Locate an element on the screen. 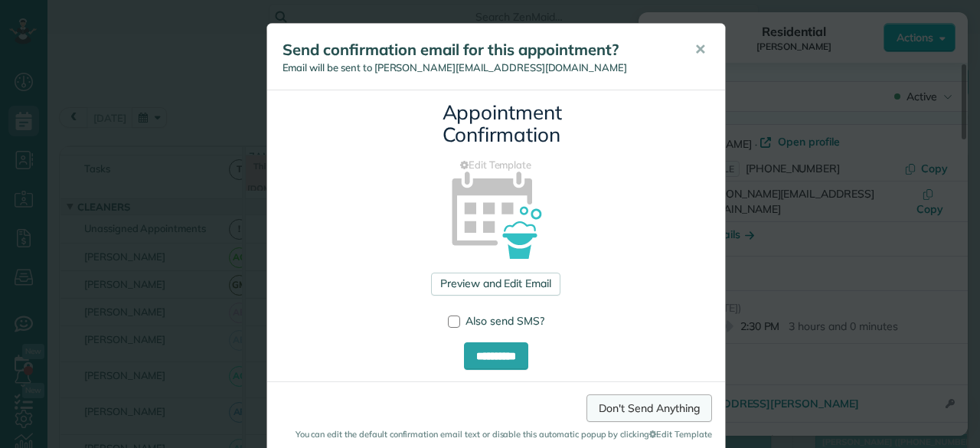  small: You can edit the default confirmation email text or disable this automatic popup by clicking Edit... is located at coordinates (496, 434).